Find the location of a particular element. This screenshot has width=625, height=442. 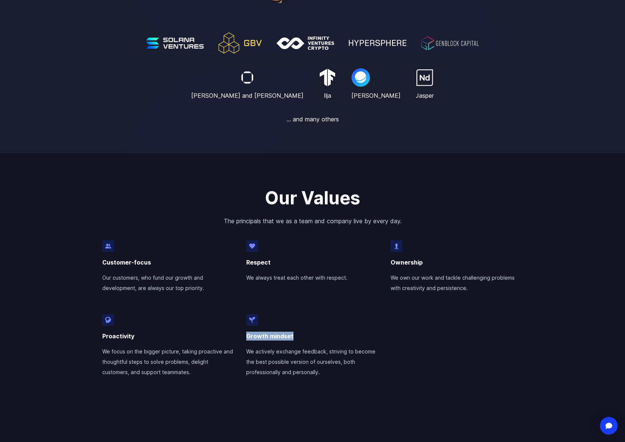

h2: Our Values is located at coordinates (312, 198).